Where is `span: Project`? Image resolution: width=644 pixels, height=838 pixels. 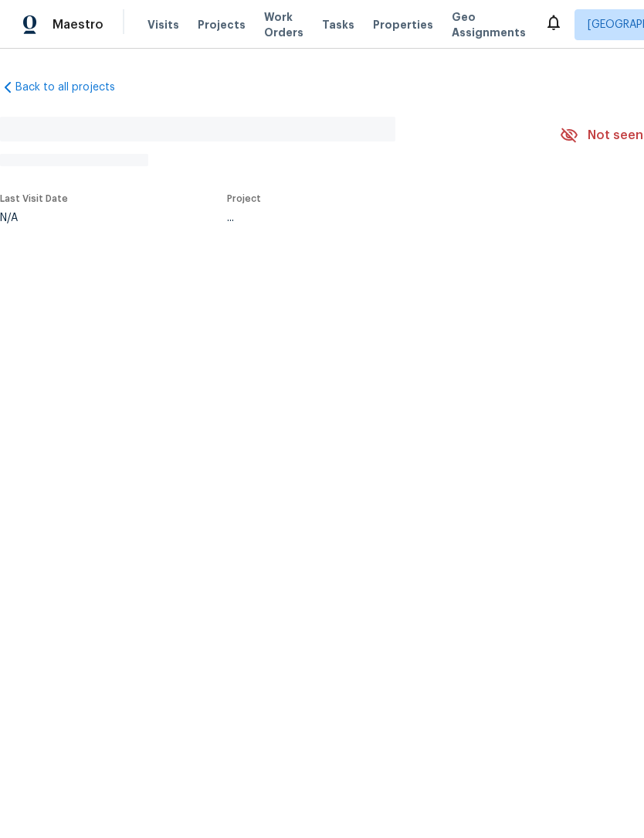
span: Project is located at coordinates (244, 199).